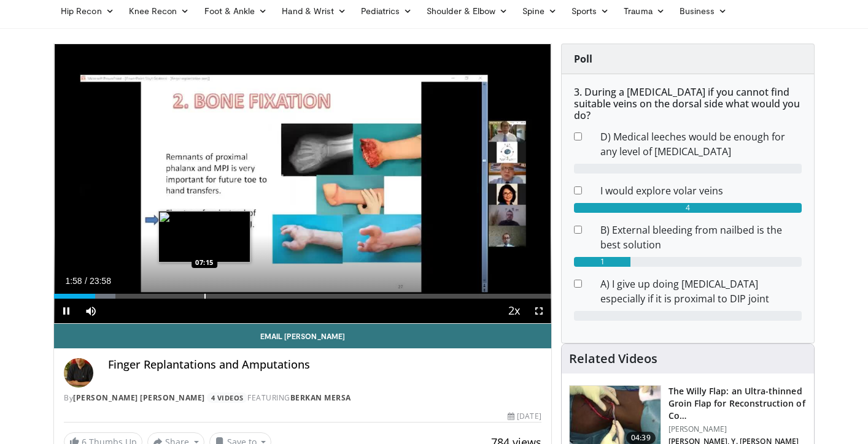 This screenshot has width=868, height=444. I want to click on a: 4 Videos, so click(227, 397).